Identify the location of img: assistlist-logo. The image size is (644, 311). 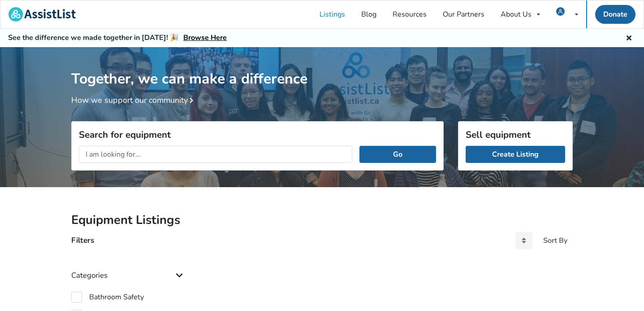
(42, 14).